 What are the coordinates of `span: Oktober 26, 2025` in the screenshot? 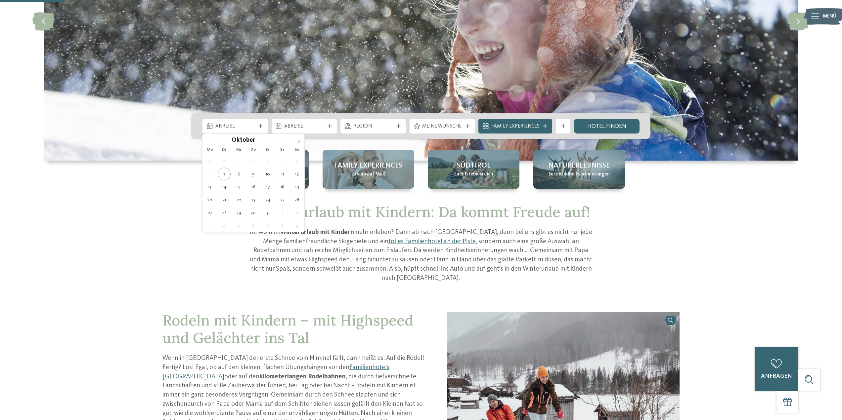 It's located at (297, 200).